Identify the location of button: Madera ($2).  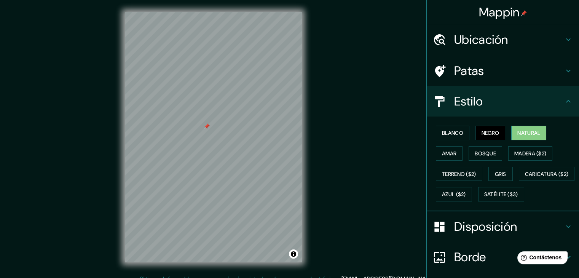
(530, 153).